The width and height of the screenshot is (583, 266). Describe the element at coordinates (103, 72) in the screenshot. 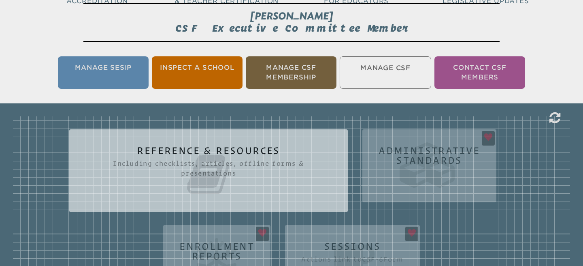

I see `li: Manage SESIP` at that location.